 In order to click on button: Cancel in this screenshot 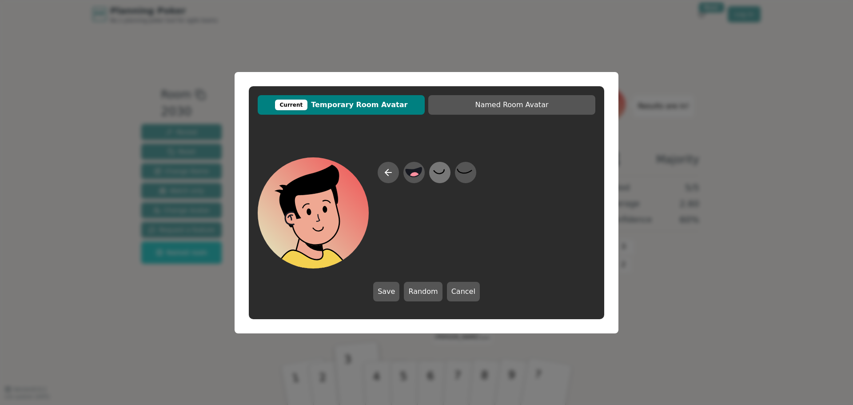, I will do `click(463, 291)`.